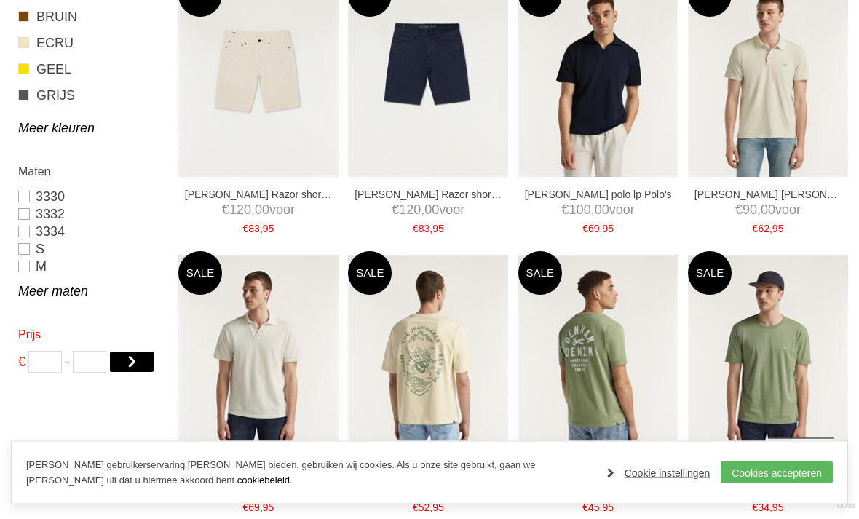 This screenshot has height=519, width=859. What do you see at coordinates (90, 96) in the screenshot?
I see `a: GRIJS` at bounding box center [90, 96].